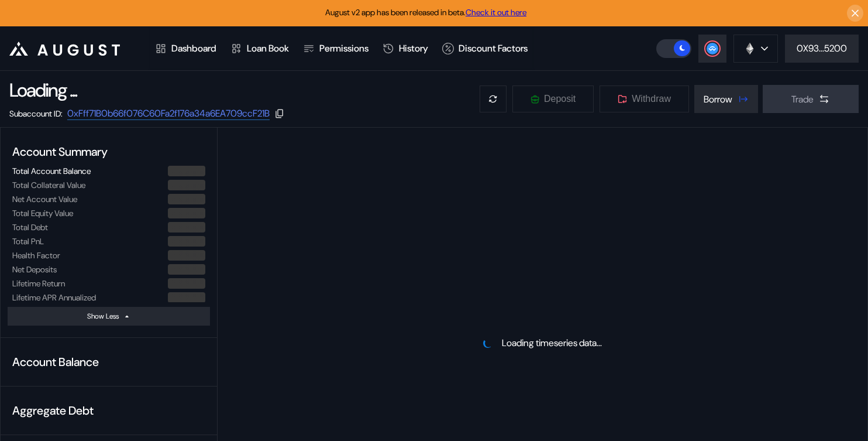 Image resolution: width=868 pixels, height=441 pixels. What do you see at coordinates (426, 13) in the screenshot?
I see `span: August v2 app has been released in beta.` at bounding box center [426, 13].